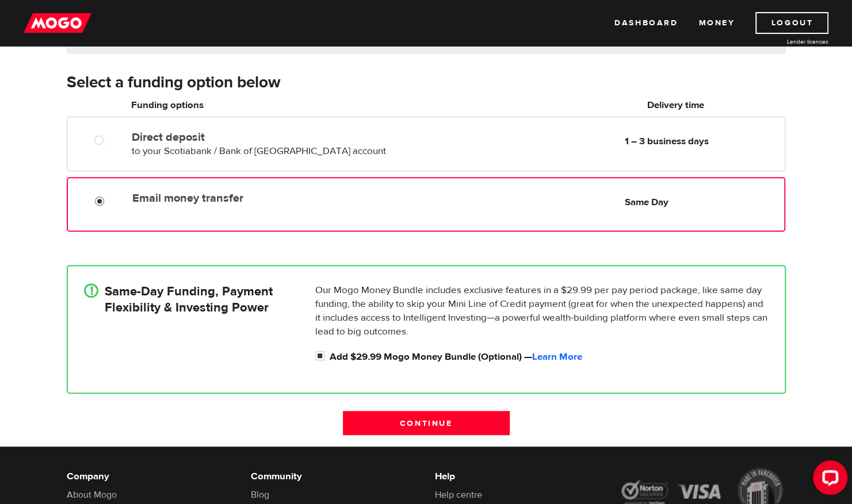  What do you see at coordinates (557, 357) in the screenshot?
I see `a: Learn More` at bounding box center [557, 357].